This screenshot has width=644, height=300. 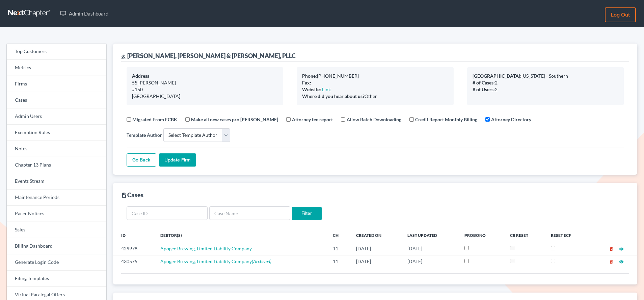 What do you see at coordinates (310, 76) in the screenshot?
I see `b: Phone:` at bounding box center [310, 76].